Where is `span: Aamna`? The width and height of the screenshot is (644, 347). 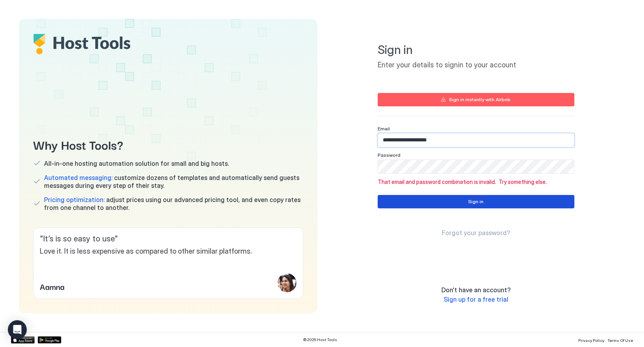
span: Aamna is located at coordinates (52, 286).